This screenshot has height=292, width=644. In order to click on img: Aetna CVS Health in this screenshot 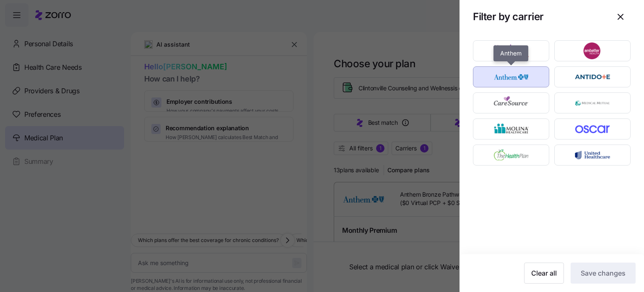, I will do `click(511, 51)`.